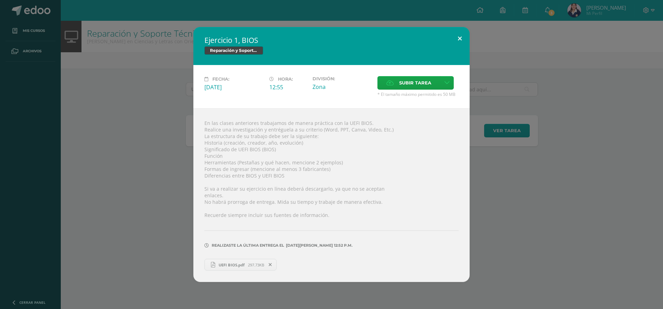 This screenshot has height=309, width=663. I want to click on span: Hora:, so click(285, 79).